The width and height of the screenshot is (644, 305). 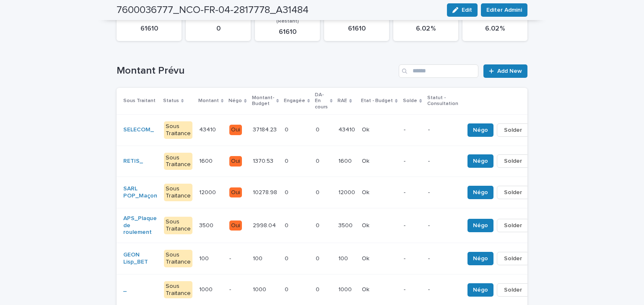 I want to click on p: 12000, so click(x=209, y=192).